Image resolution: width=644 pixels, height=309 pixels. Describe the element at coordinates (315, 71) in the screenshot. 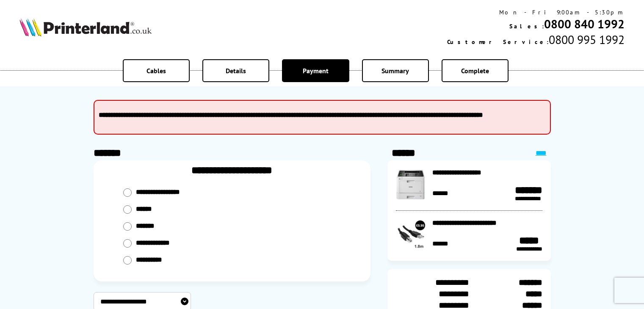

I see `span: Payment` at that location.